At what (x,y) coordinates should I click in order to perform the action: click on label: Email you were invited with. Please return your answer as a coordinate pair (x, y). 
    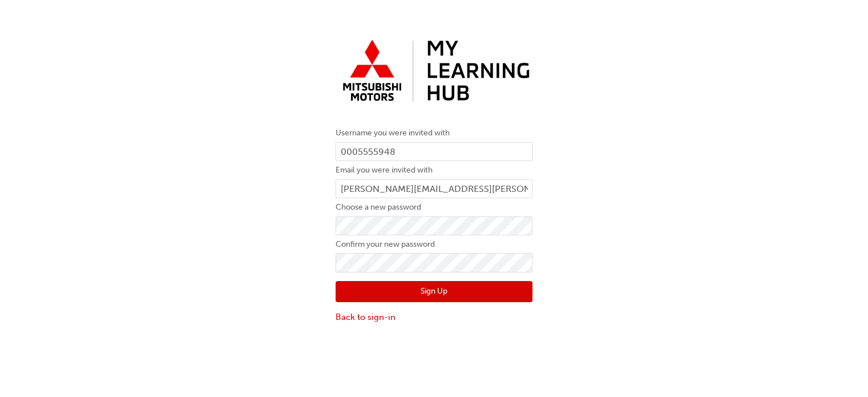
    Looking at the image, I should click on (434, 170).